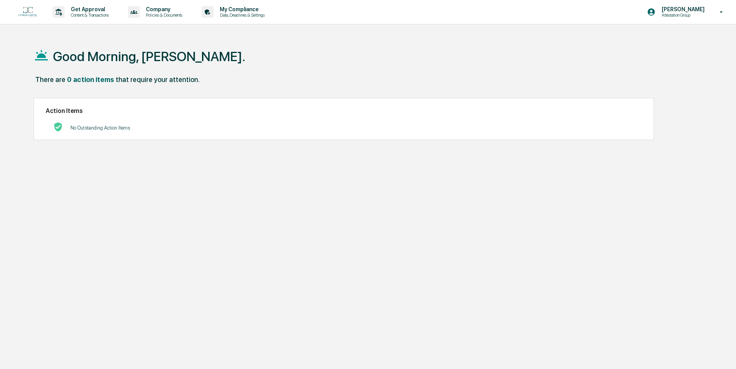 The image size is (736, 369). What do you see at coordinates (682, 15) in the screenshot?
I see `p: Attestation Group` at bounding box center [682, 15].